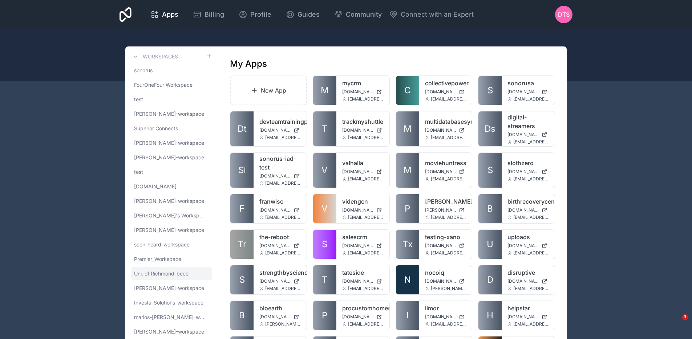 This screenshot has height=339, width=692. Describe the element at coordinates (242, 209) in the screenshot. I see `a: F` at that location.